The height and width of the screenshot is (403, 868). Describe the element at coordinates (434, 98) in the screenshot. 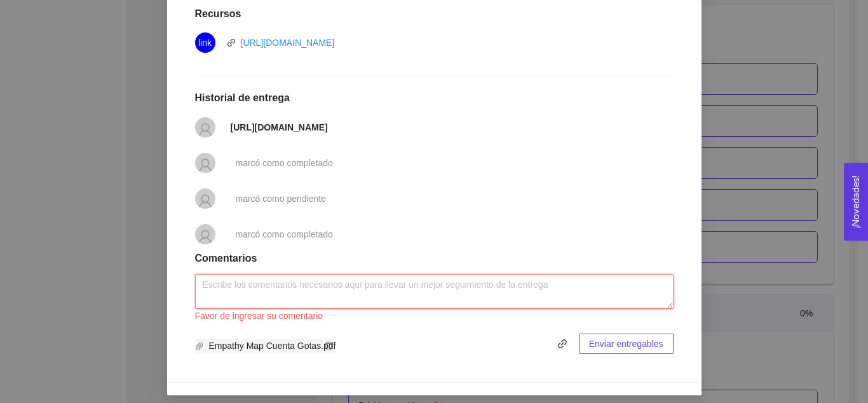

I see `h1: Historial de entrega` at that location.